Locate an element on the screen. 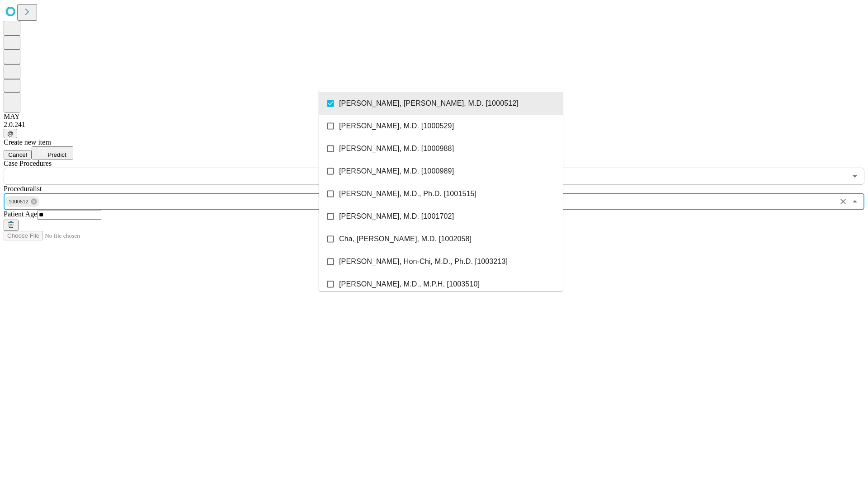 Image resolution: width=868 pixels, height=488 pixels. button: Close is located at coordinates (855, 202).